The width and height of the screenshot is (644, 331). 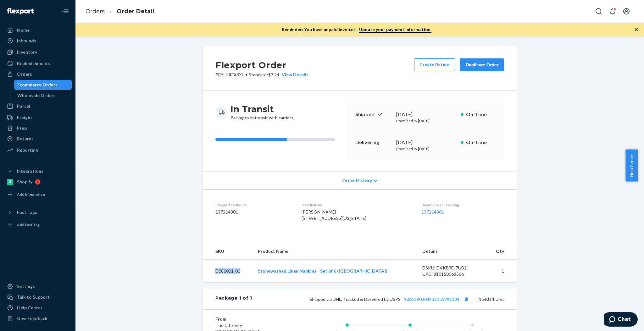 I want to click on a: 137214301, so click(x=433, y=212).